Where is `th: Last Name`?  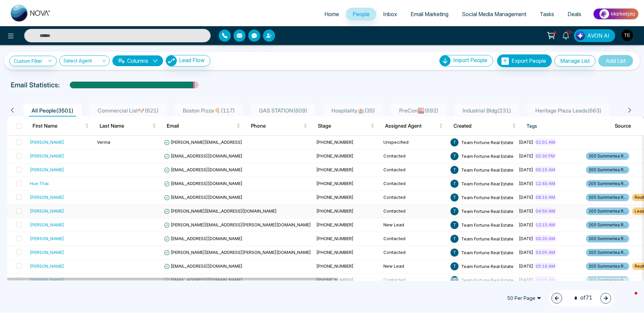 th: Last Name is located at coordinates (128, 126).